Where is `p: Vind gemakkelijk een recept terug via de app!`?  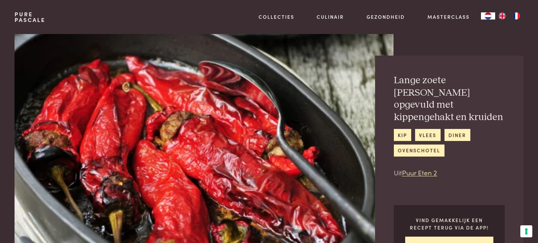
p: Vind gemakkelijk een recept terug via de app! is located at coordinates (449, 224).